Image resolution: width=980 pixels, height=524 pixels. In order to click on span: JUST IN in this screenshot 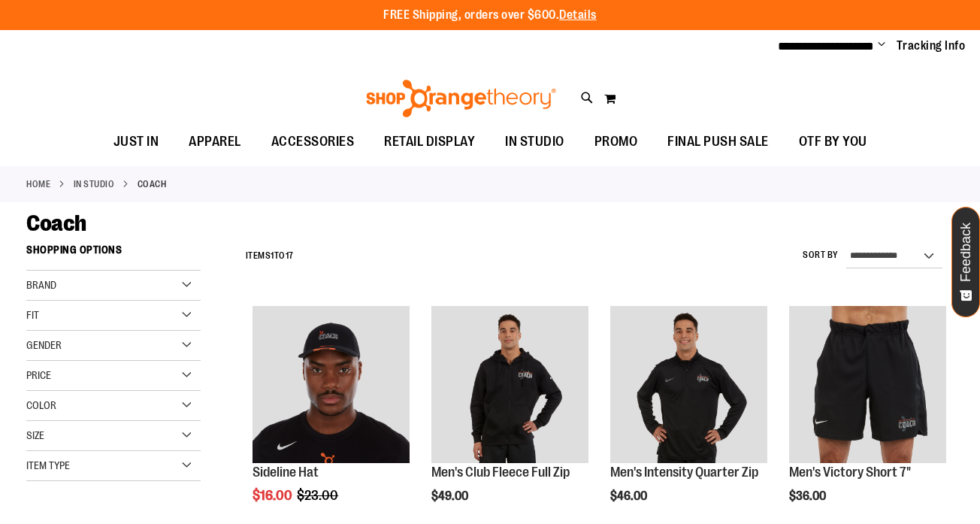, I will do `click(136, 141)`.